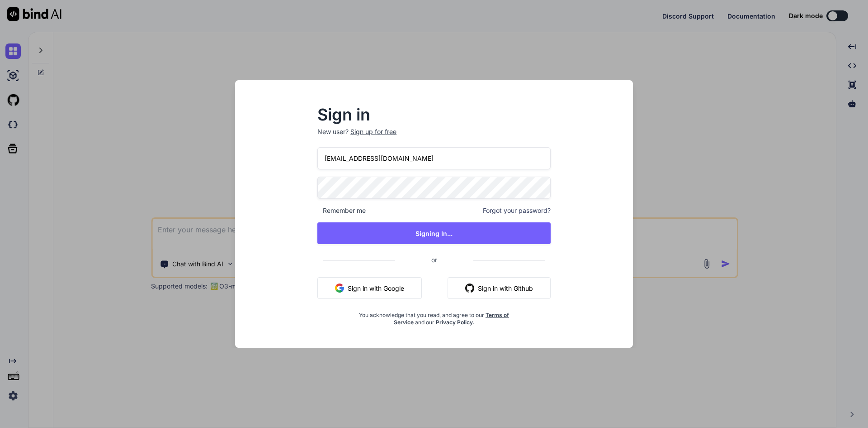  Describe the element at coordinates (434, 259) in the screenshot. I see `span: or` at that location.